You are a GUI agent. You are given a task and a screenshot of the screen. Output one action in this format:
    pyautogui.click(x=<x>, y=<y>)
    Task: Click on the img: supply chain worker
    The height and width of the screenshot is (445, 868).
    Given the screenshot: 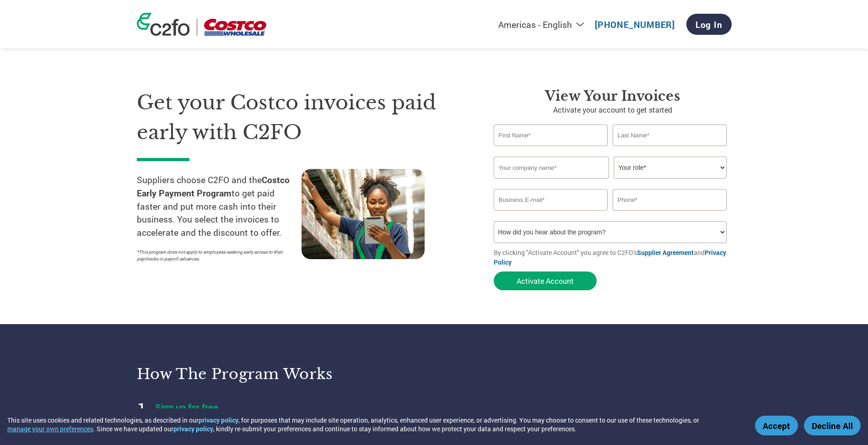 What is the action you would take?
    pyautogui.click(x=363, y=214)
    